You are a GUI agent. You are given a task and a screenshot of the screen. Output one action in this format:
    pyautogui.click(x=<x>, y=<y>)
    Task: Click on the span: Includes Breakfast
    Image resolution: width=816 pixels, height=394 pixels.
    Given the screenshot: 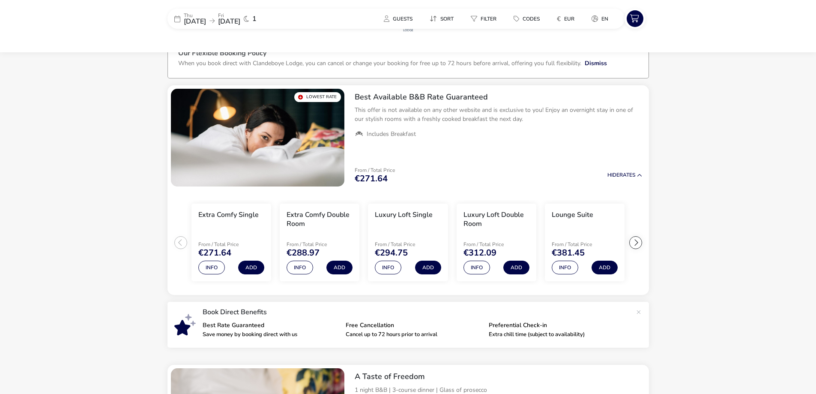 What is the action you would take?
    pyautogui.click(x=391, y=134)
    